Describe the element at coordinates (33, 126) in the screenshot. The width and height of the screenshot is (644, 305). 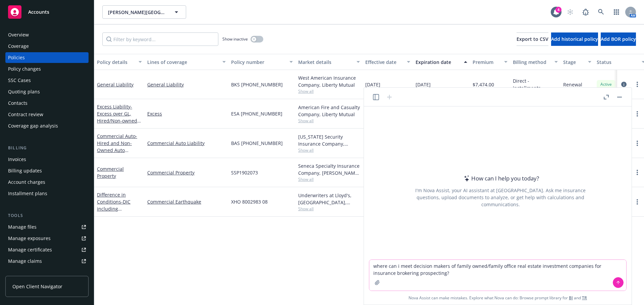
I see `div: Coverage gap analysis` at that location.